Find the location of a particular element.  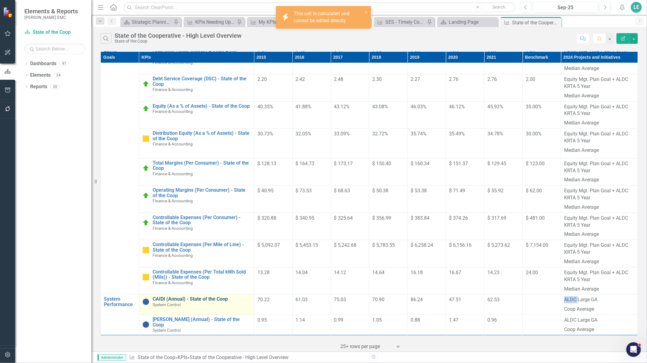

span: 14.12 is located at coordinates (340, 272).